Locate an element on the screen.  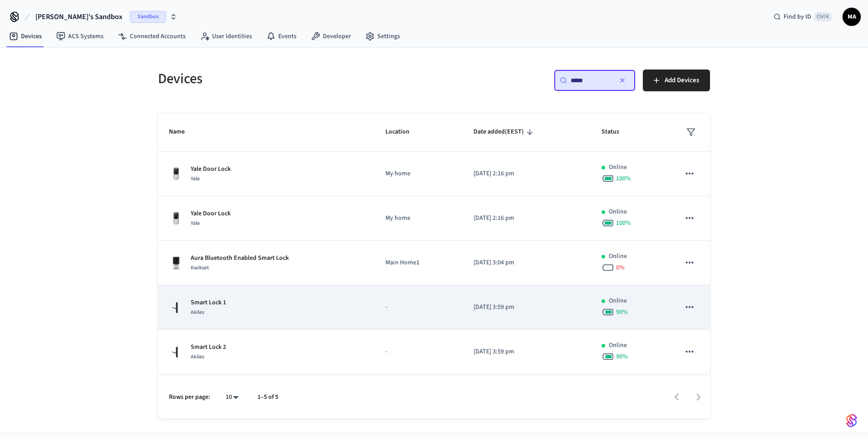
button: Add Devices is located at coordinates (677, 80).